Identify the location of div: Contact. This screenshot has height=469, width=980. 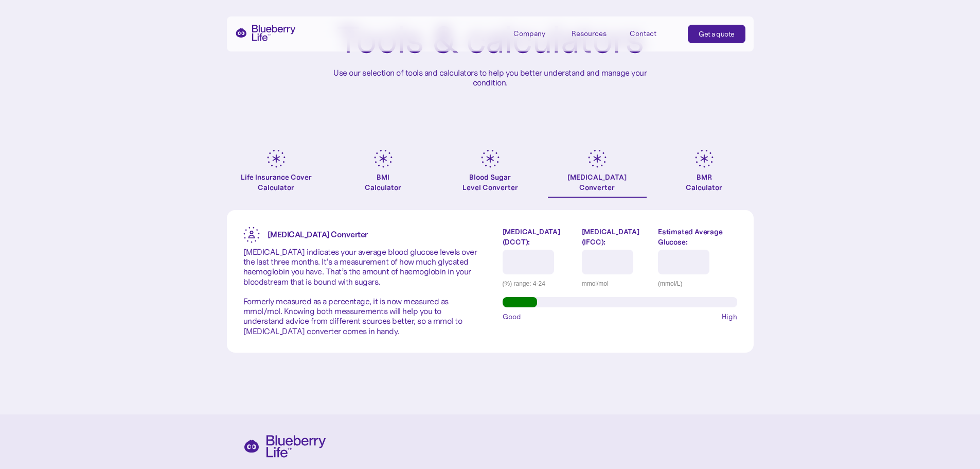
(643, 33).